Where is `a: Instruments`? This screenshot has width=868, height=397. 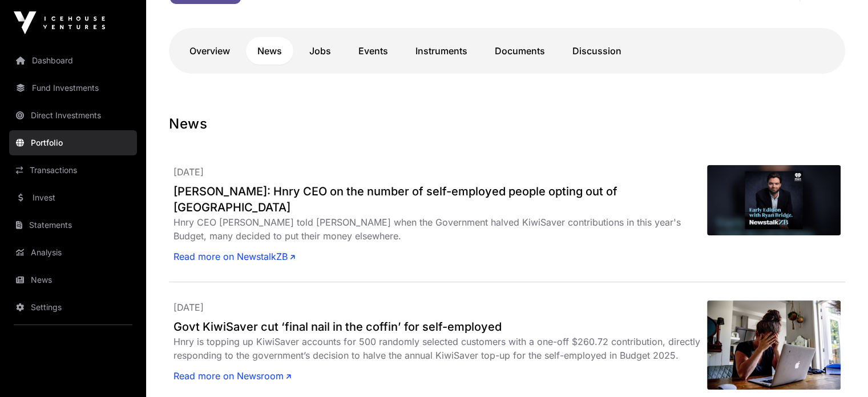
a: Instruments is located at coordinates (441, 51).